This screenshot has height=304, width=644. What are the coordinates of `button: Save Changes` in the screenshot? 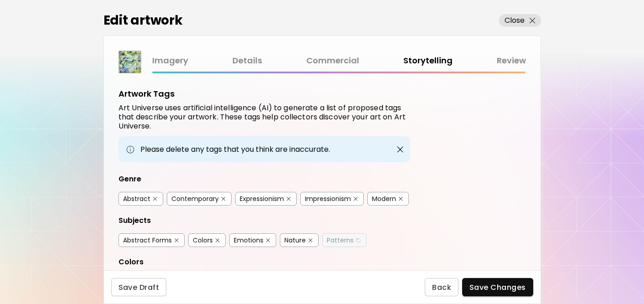 It's located at (497, 287).